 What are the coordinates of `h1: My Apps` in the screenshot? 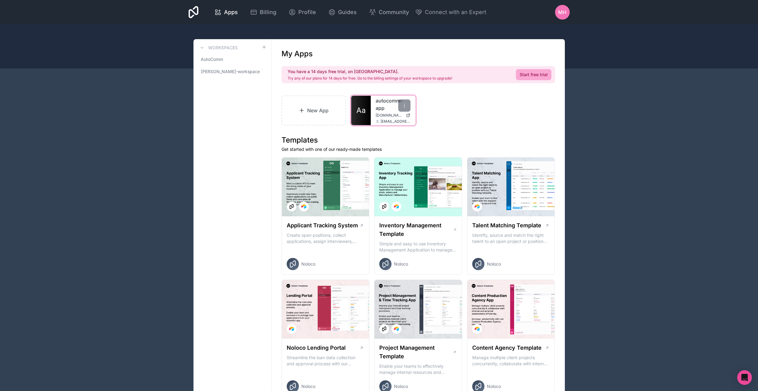 It's located at (297, 54).